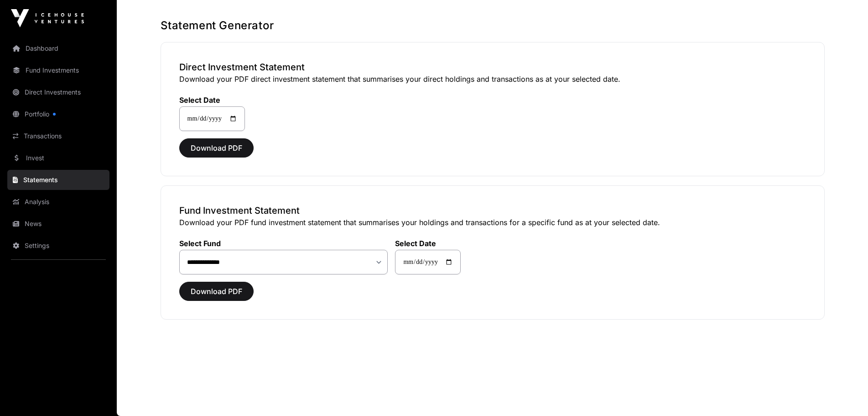 The height and width of the screenshot is (416, 868). What do you see at coordinates (58, 158) in the screenshot?
I see `a: Invest` at bounding box center [58, 158].